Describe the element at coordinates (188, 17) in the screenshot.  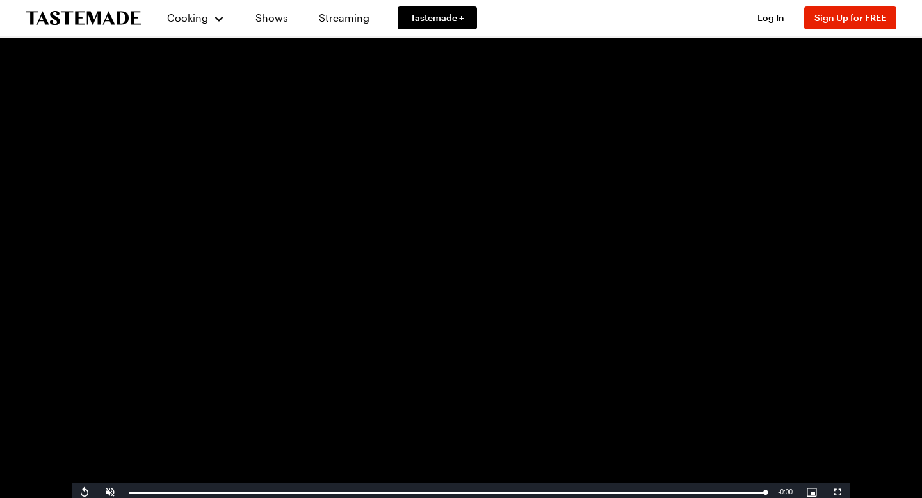
I see `span: Cooking` at that location.